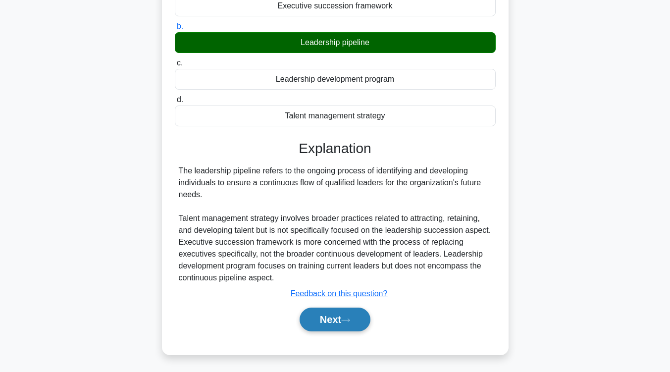 This screenshot has width=670, height=372. What do you see at coordinates (335, 149) in the screenshot?
I see `h3: Explanation` at bounding box center [335, 149].